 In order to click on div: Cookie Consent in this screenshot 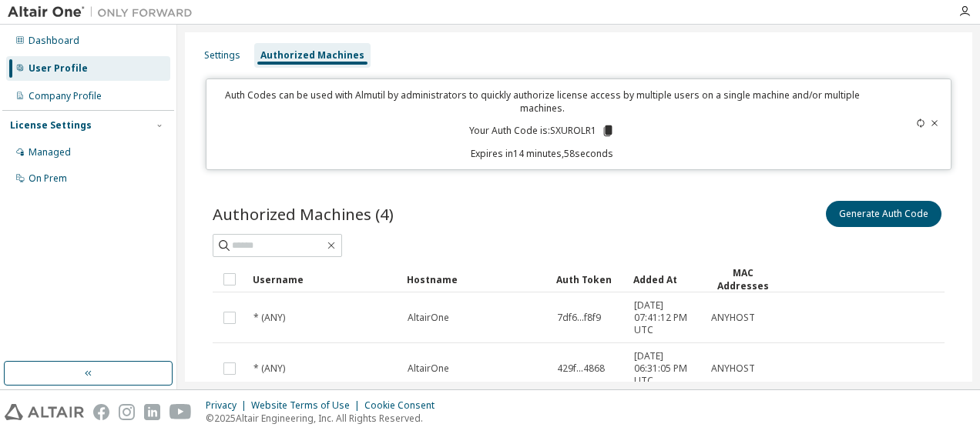, I will do `click(403, 406)`.